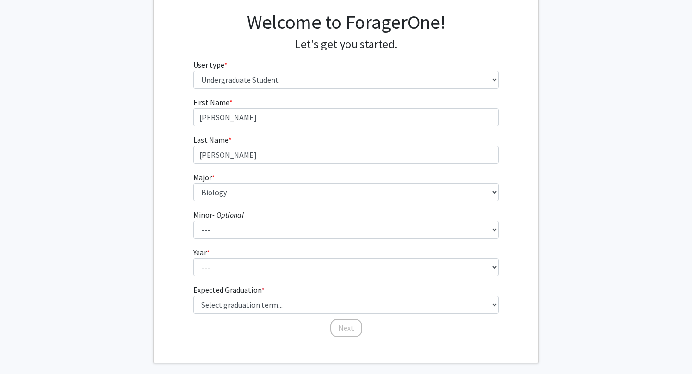 This screenshot has width=692, height=374. Describe the element at coordinates (346, 44) in the screenshot. I see `h4: Let's get you started.` at that location.